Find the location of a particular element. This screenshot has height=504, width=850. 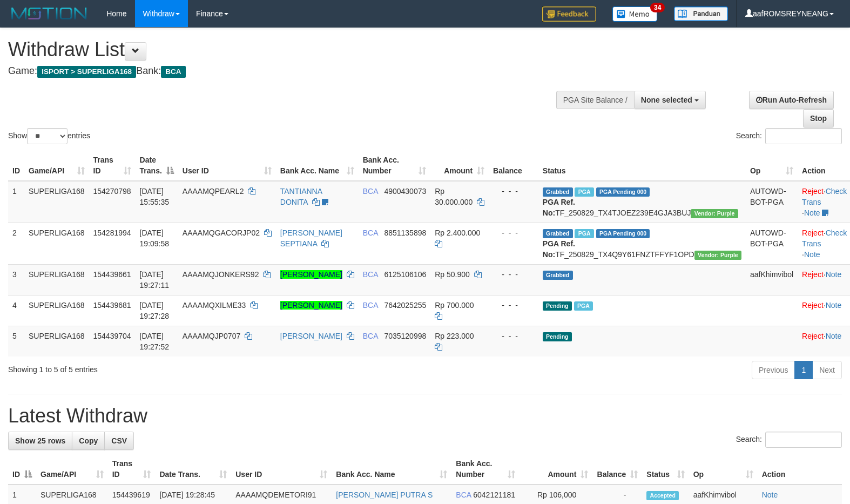

span: Pending is located at coordinates (558, 336).